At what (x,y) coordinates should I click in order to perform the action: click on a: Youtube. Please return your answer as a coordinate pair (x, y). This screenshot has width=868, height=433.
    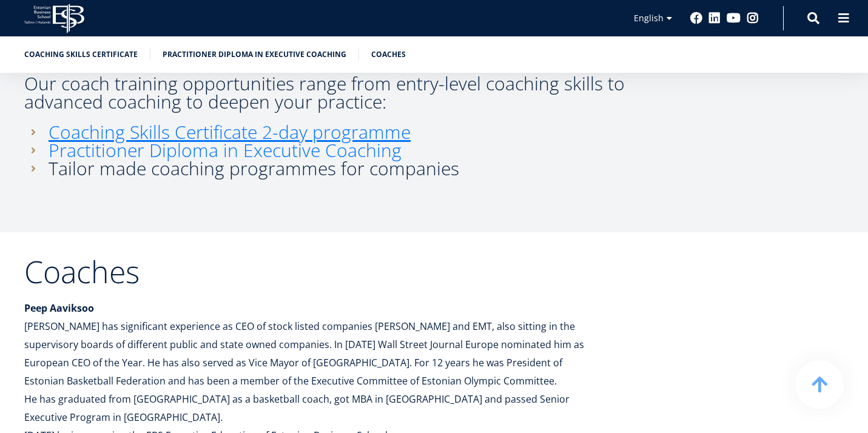
    Looking at the image, I should click on (733, 18).